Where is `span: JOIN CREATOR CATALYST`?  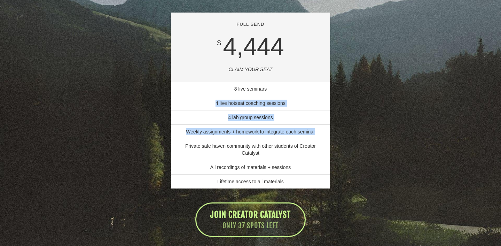
span: JOIN CREATOR CATALYST is located at coordinates (250, 215).